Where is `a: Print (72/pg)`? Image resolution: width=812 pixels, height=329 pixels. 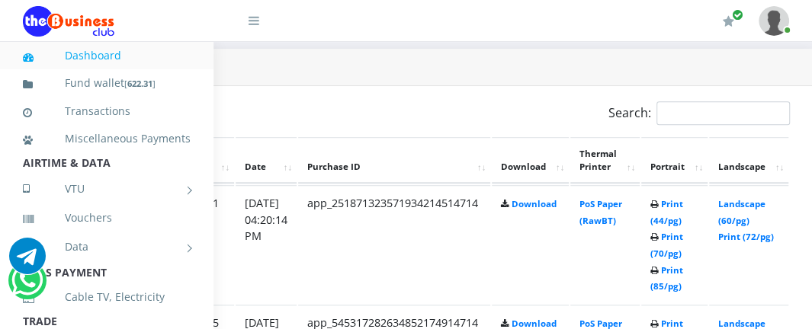
a: Print (72/pg) is located at coordinates (746, 236).